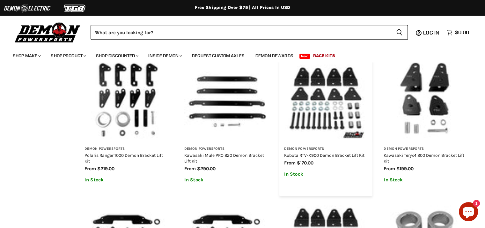  What do you see at coordinates (226, 100) in the screenshot?
I see `img: Kawasaki Mule PRO 820 Demon Bracket Lift Kit` at bounding box center [226, 100].